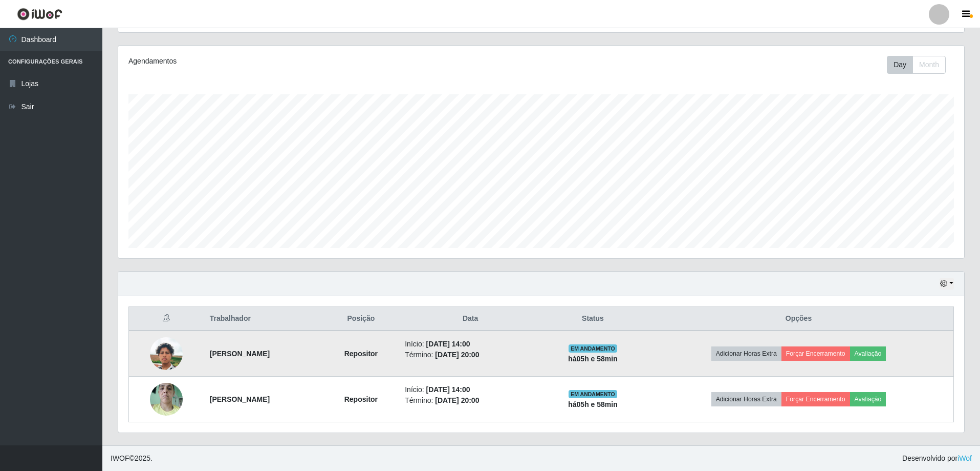 The width and height of the screenshot is (980, 471). What do you see at coordinates (264, 319) in the screenshot?
I see `th: Trabalhador` at bounding box center [264, 319].